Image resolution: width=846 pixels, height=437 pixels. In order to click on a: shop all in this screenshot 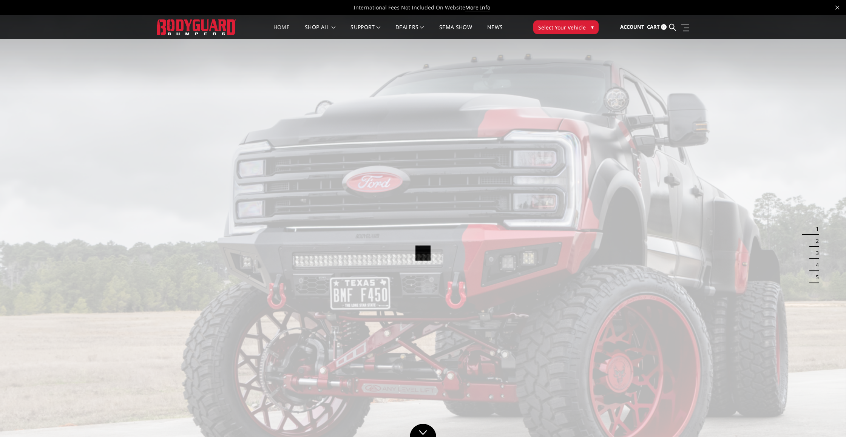, I will do `click(320, 32)`.